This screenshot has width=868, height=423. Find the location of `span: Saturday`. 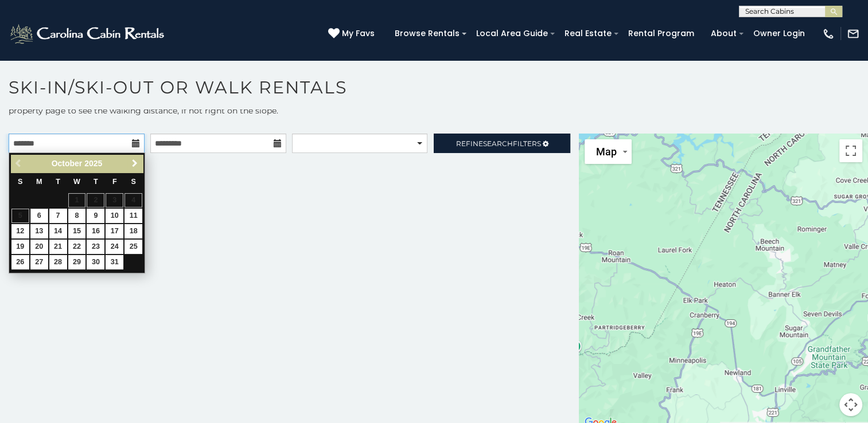

span: Saturday is located at coordinates (134, 182).